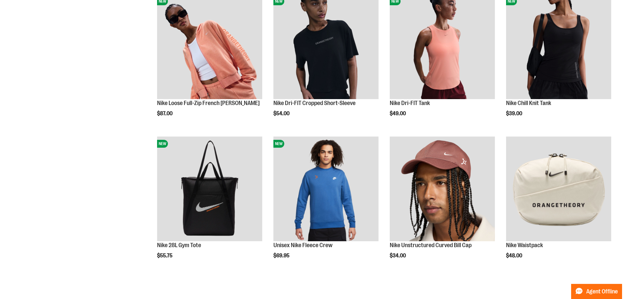  What do you see at coordinates (326, 189) in the screenshot?
I see `img: Unisex Nike Fleece Crew` at bounding box center [326, 189].